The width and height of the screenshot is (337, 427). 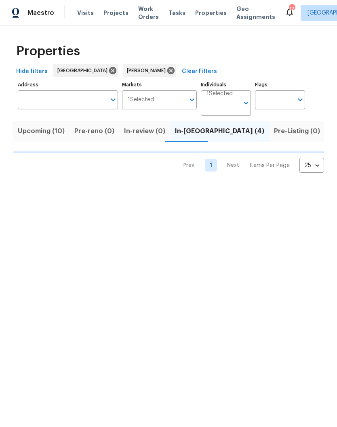 What do you see at coordinates (144, 131) in the screenshot?
I see `span: In-review (0)` at bounding box center [144, 131].